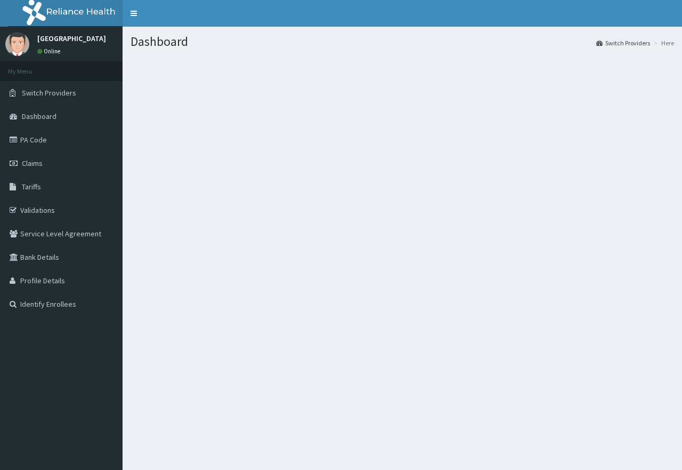 This screenshot has height=470, width=682. Describe the element at coordinates (623, 43) in the screenshot. I see `a: Switch Providers` at that location.